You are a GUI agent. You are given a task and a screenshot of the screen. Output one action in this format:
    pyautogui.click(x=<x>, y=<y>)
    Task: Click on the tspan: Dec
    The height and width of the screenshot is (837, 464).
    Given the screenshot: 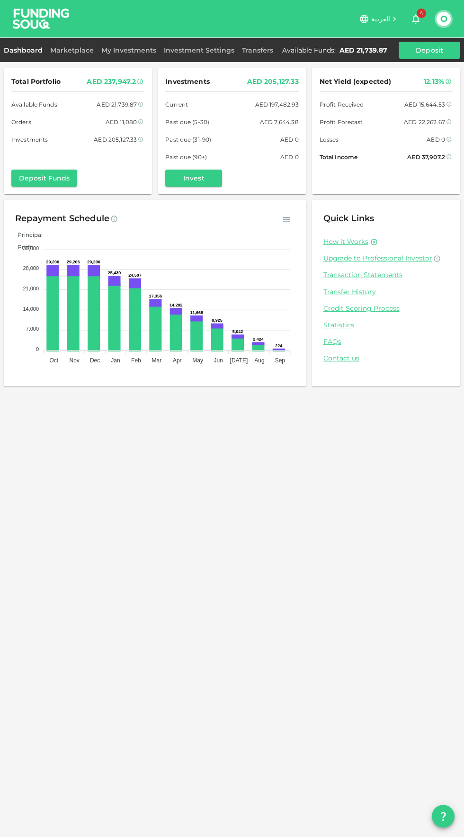 What is the action you would take?
    pyautogui.click(x=95, y=360)
    